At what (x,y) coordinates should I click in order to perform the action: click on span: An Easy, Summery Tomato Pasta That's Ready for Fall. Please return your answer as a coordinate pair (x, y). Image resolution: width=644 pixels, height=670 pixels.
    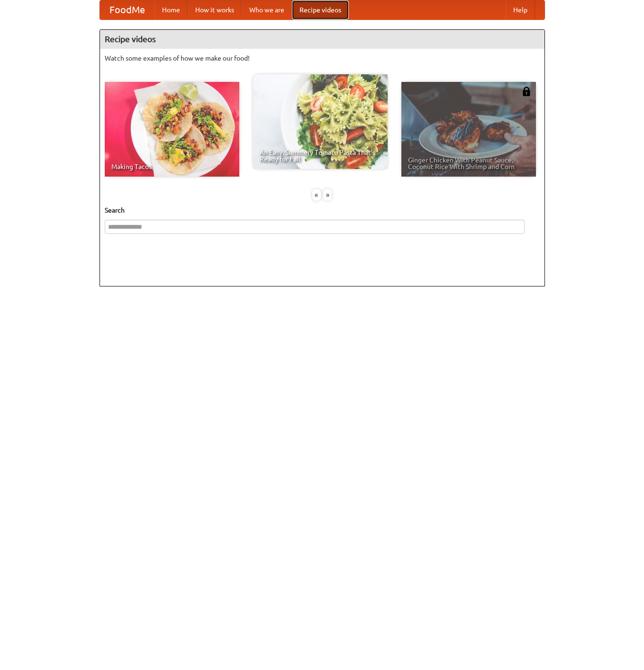
    Looking at the image, I should click on (320, 156).